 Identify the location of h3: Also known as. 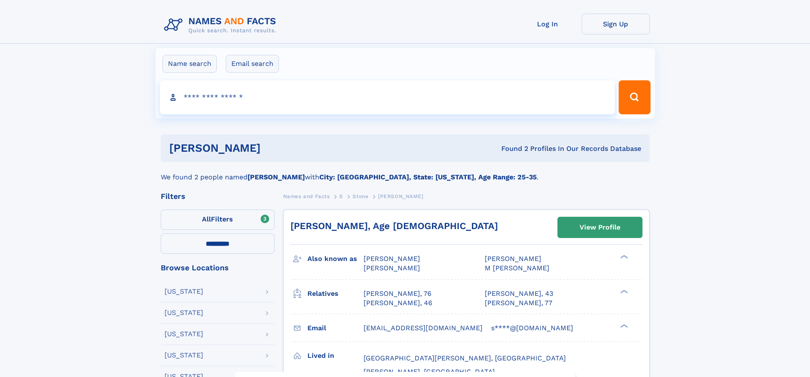
(335, 259).